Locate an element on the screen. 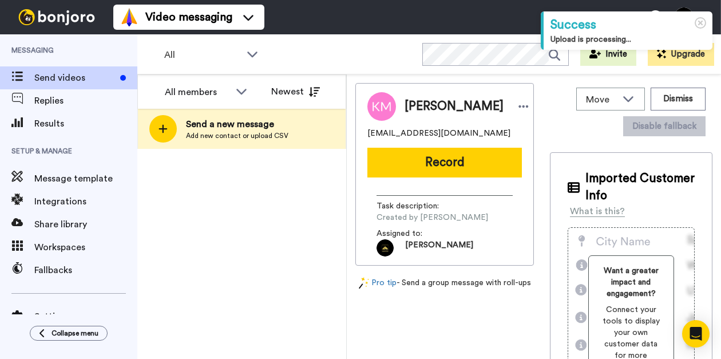  img: 301f1268-ff43-4957-b0ce-04010b300629-1727728646.jpg is located at coordinates (385, 248).